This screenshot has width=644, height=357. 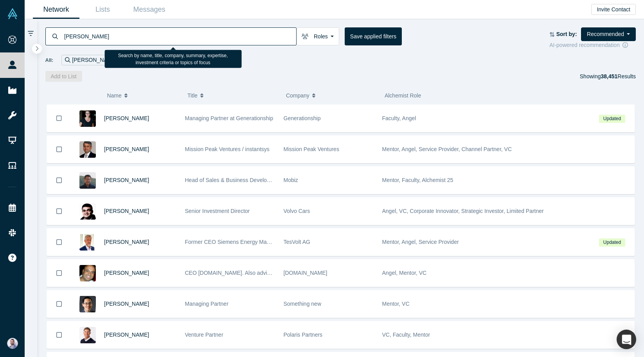 What do you see at coordinates (49, 60) in the screenshot?
I see `span: All:` at bounding box center [49, 60].